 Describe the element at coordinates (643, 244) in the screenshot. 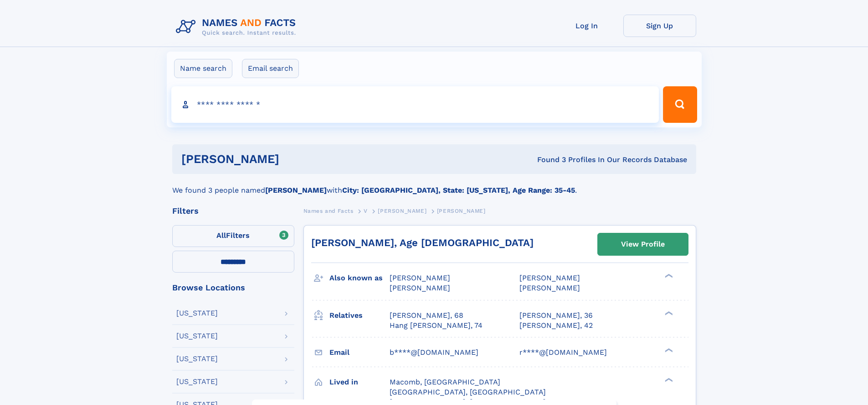

I see `a: View Profile` at that location.